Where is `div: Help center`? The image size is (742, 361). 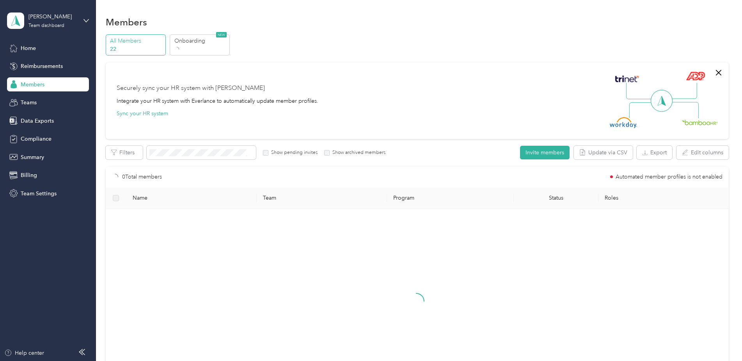 div: Help center is located at coordinates (24, 352).